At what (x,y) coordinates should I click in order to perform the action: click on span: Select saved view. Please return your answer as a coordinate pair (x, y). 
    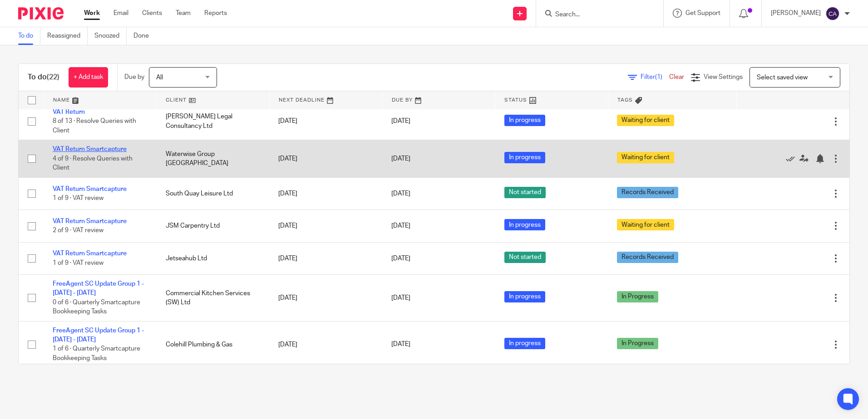
    Looking at the image, I should click on (782, 77).